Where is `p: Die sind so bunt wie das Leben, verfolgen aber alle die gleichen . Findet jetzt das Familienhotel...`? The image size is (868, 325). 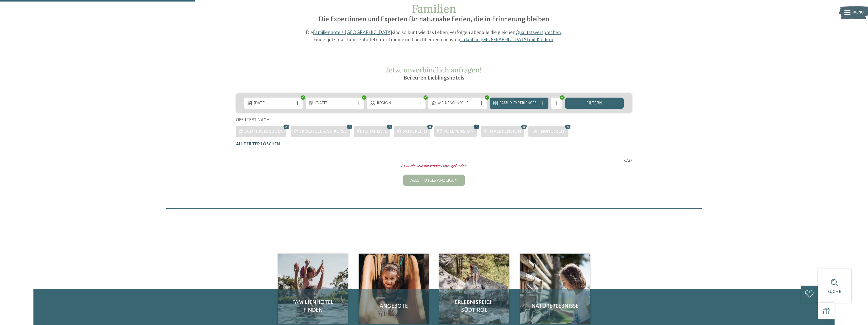 p: Die sind so bunt wie das Leben, verfolgen aber alle die gleichen . Findet jetzt das Familienhotel... is located at coordinates (434, 36).